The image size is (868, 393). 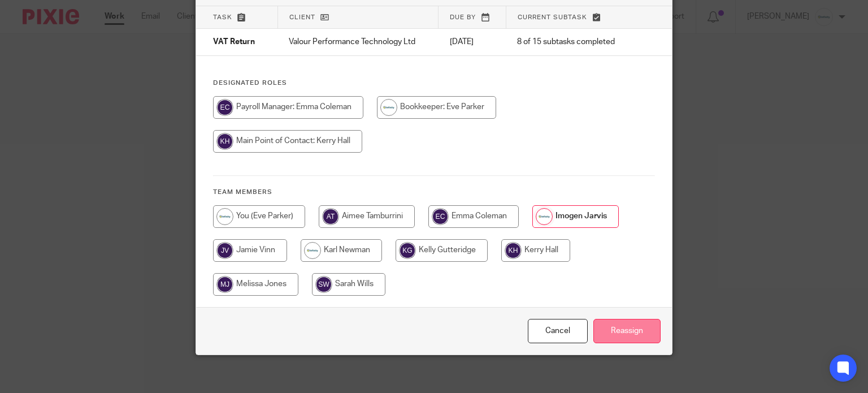 What do you see at coordinates (434, 192) in the screenshot?
I see `h4: Team members` at bounding box center [434, 192].